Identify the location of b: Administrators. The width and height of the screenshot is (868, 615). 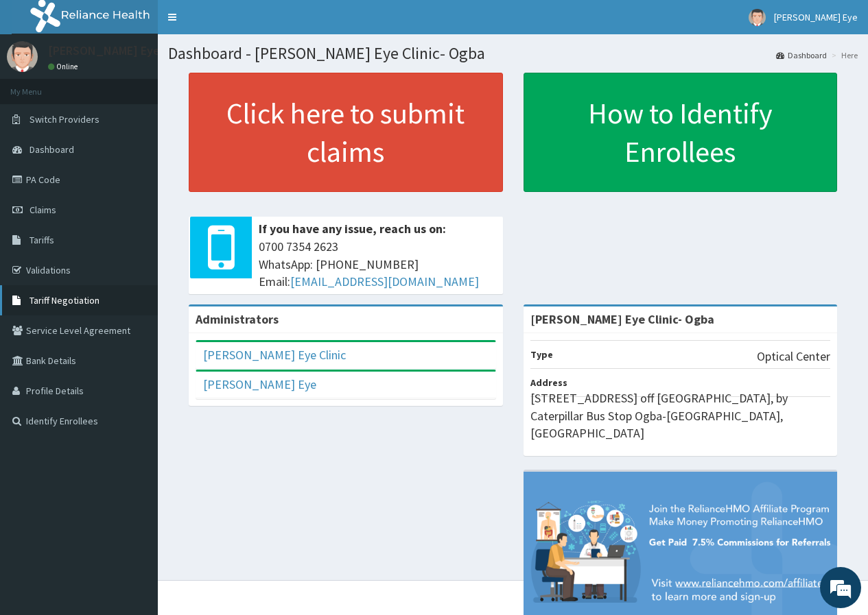
(237, 319).